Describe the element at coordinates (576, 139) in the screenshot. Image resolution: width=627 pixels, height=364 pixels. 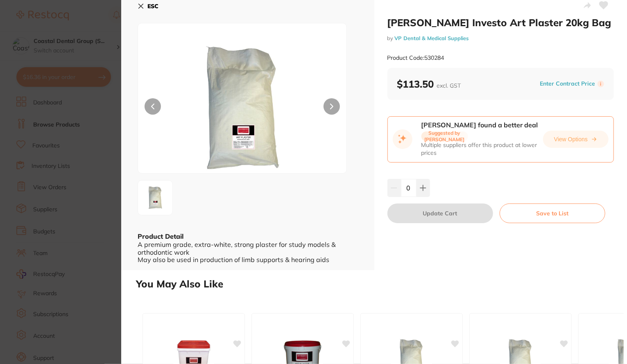
I see `a: View Options` at that location.